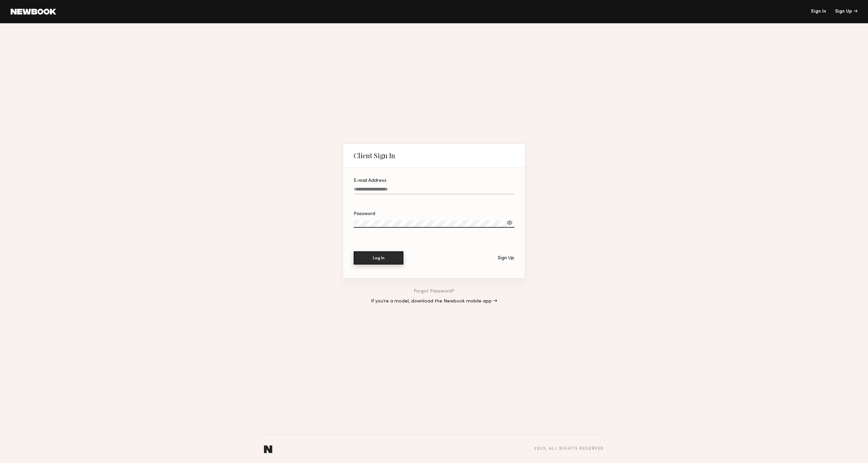 This screenshot has height=463, width=868. What do you see at coordinates (818, 12) in the screenshot?
I see `a: Sign In` at bounding box center [818, 12].